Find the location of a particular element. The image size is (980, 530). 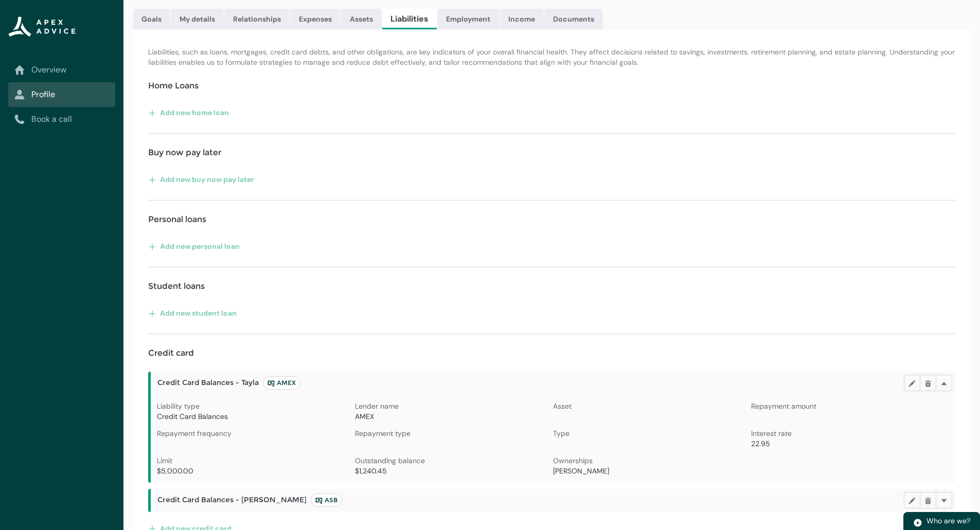

li: Assets is located at coordinates (361, 19).